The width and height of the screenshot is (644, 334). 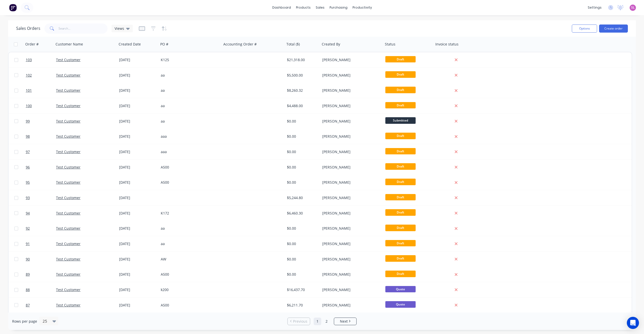 I want to click on a: Next page, so click(x=346, y=321).